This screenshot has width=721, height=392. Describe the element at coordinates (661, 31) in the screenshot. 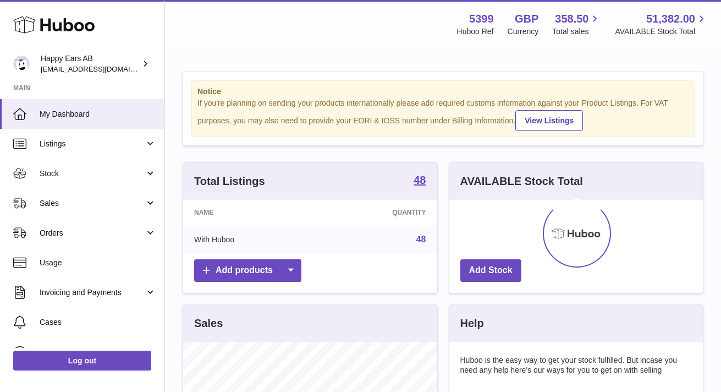

I see `span: AVAILABLE Stock Total` at that location.